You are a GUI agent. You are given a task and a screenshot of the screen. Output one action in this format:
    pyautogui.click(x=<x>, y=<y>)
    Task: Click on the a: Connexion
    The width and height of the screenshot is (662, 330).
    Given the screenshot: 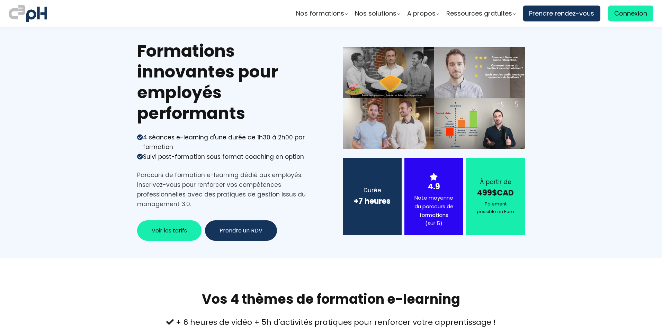 What is the action you would take?
    pyautogui.click(x=630, y=13)
    